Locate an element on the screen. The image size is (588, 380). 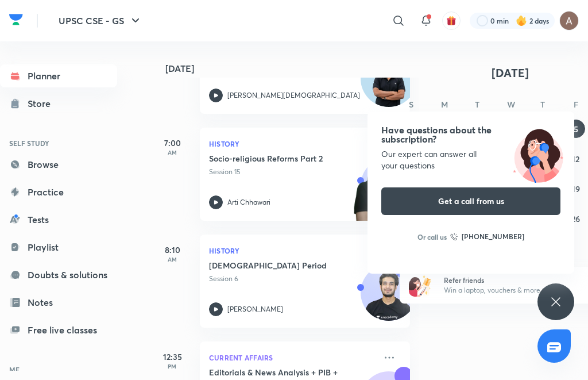
abbr: Thursday is located at coordinates (542, 104).